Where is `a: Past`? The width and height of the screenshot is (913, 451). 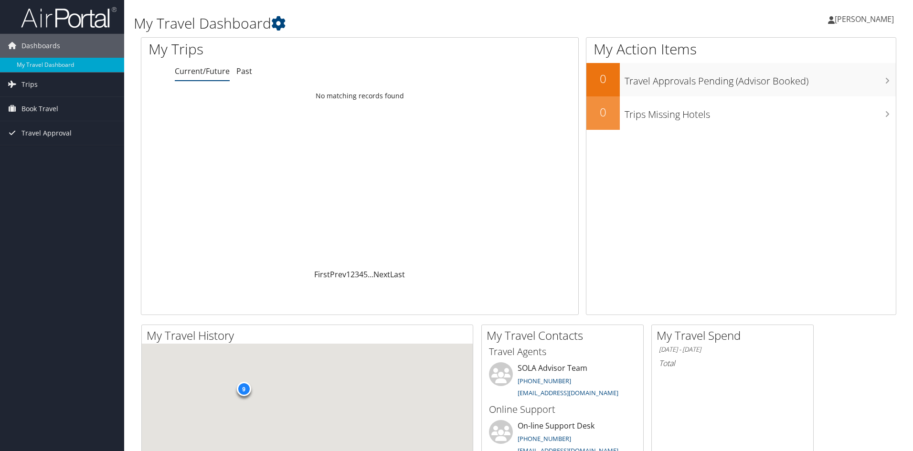 a: Past is located at coordinates (244, 71).